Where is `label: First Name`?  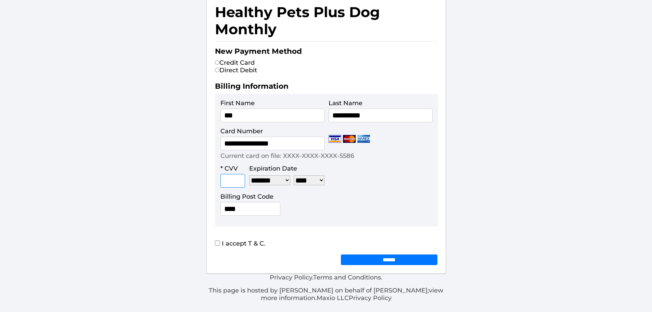
label: First Name is located at coordinates (238, 103).